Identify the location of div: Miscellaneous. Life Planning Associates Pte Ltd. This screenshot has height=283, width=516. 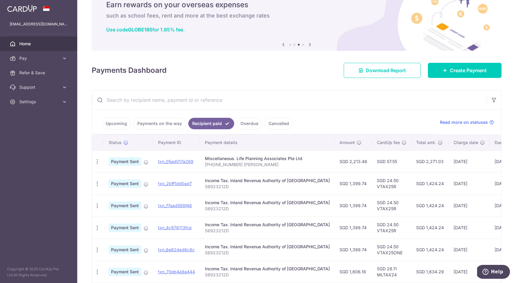
(267, 158).